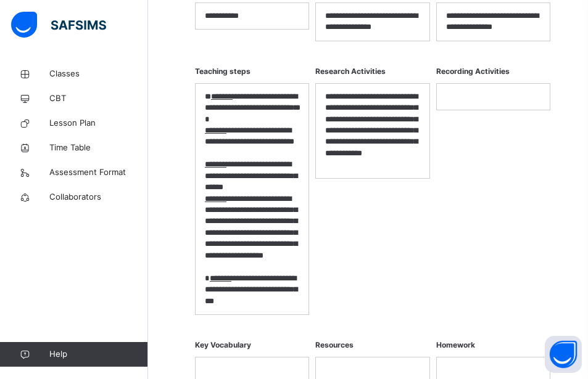 The height and width of the screenshot is (379, 588). I want to click on span: Assessment Format, so click(98, 173).